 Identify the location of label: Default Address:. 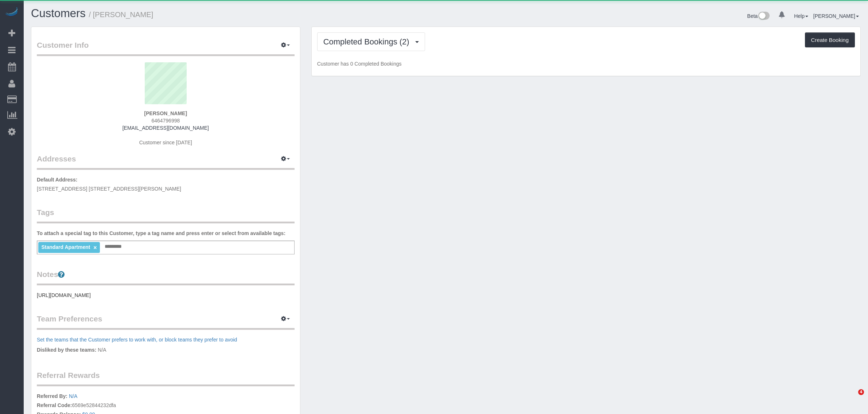
(57, 180).